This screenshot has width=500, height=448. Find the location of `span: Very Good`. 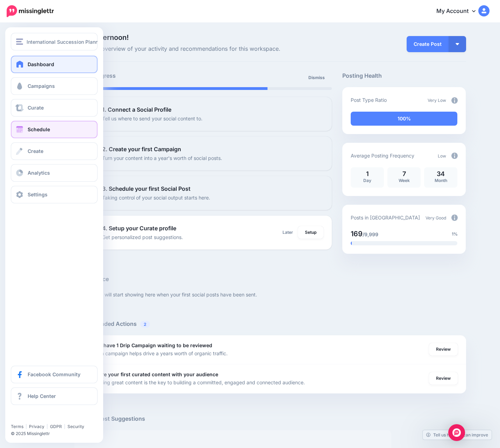

span: Very Good is located at coordinates (436, 218).